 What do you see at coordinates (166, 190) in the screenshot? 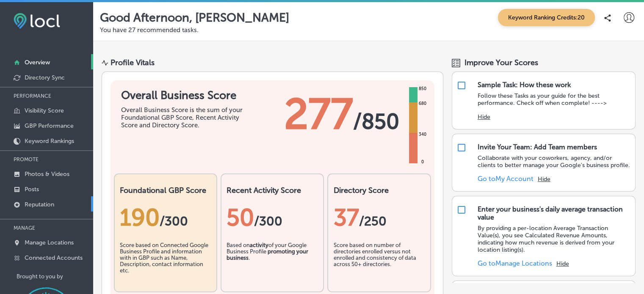
I see `h2: Foundational GBP Score` at bounding box center [166, 190].